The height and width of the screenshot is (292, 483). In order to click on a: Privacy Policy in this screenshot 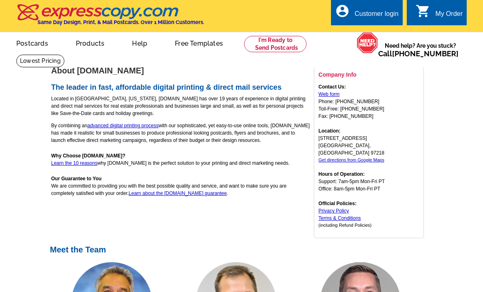, I will do `click(333, 211)`.